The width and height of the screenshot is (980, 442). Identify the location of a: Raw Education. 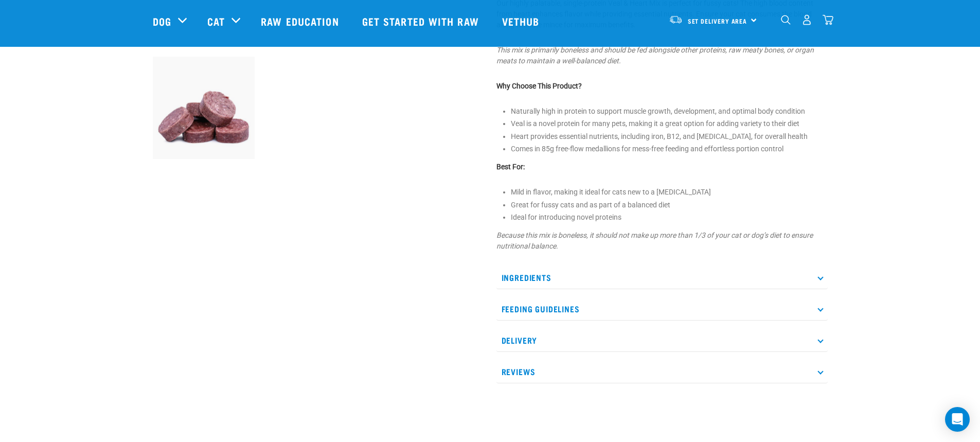
(301, 21).